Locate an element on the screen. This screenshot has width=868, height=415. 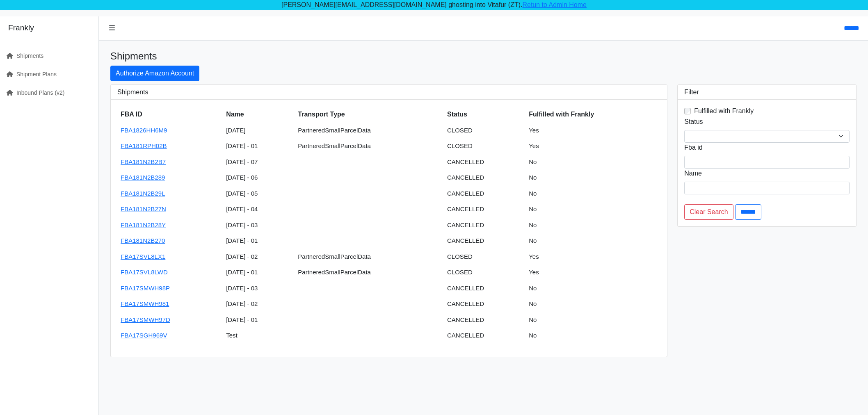
h3: Shipments is located at coordinates (389, 92).